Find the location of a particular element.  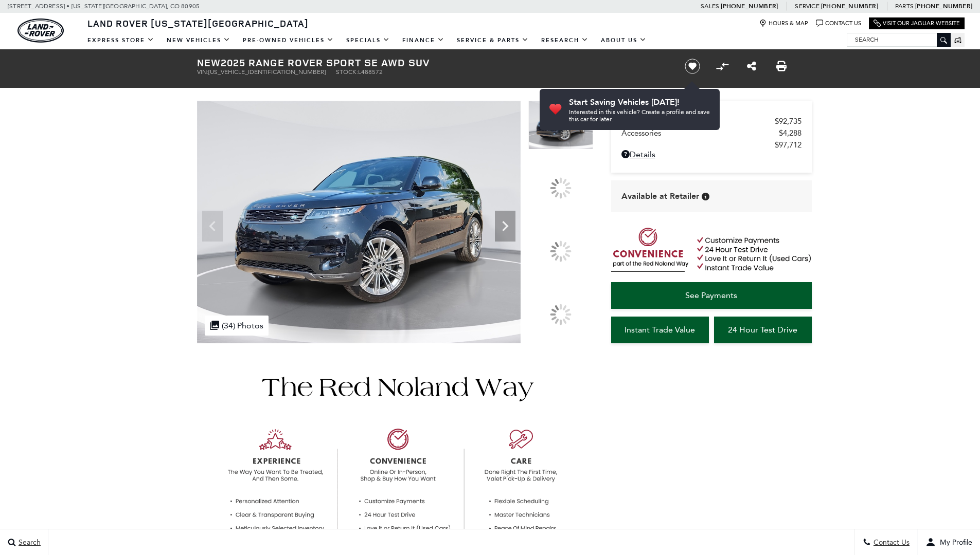

span: Contact Us is located at coordinates (890, 543).